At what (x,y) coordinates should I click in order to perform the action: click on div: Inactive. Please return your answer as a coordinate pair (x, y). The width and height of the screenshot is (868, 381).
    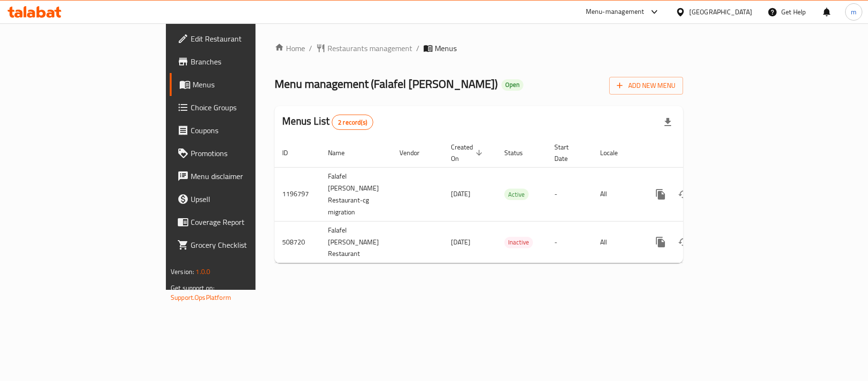
    Looking at the image, I should click on (518, 242).